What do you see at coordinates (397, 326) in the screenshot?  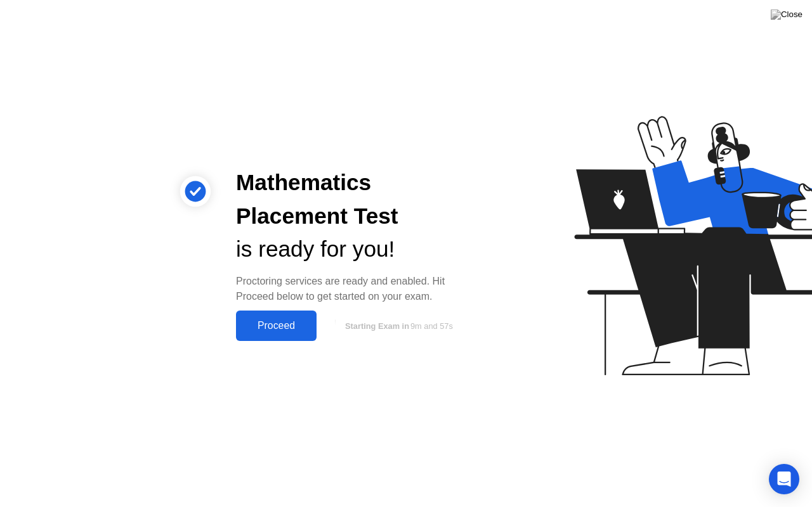 I see `button: Starting Exam in9m and 57s` at bounding box center [397, 326].